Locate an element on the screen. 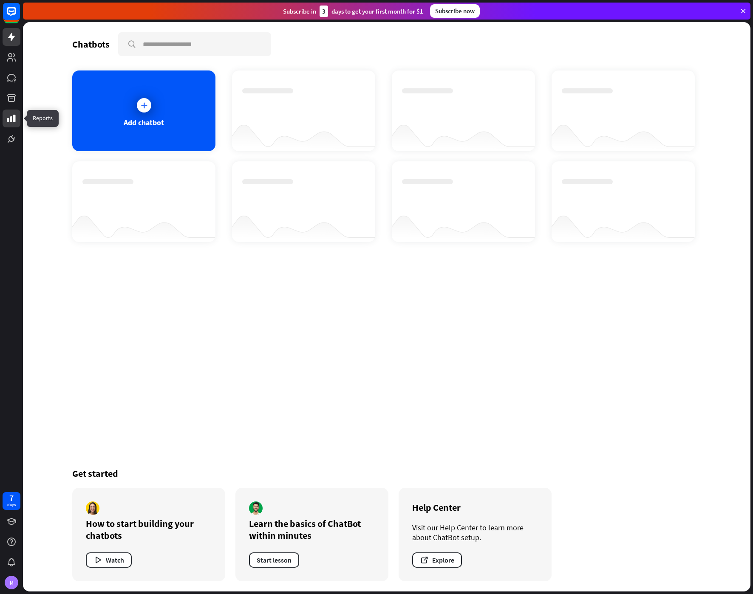  div: Get started is located at coordinates (387, 474).